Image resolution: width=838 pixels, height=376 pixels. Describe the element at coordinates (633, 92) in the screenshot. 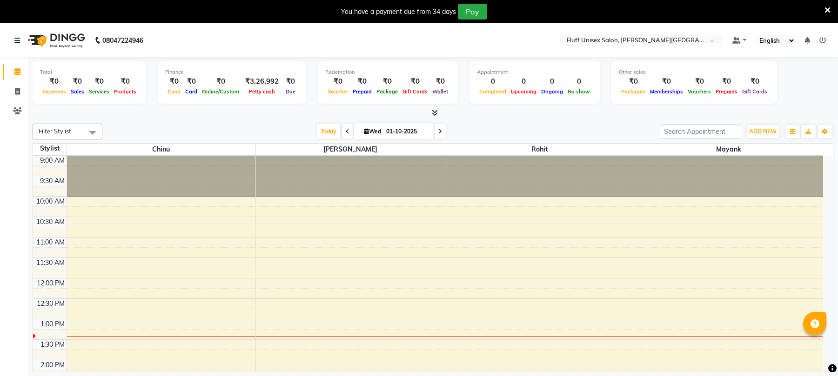

I see `span: Packages` at that location.